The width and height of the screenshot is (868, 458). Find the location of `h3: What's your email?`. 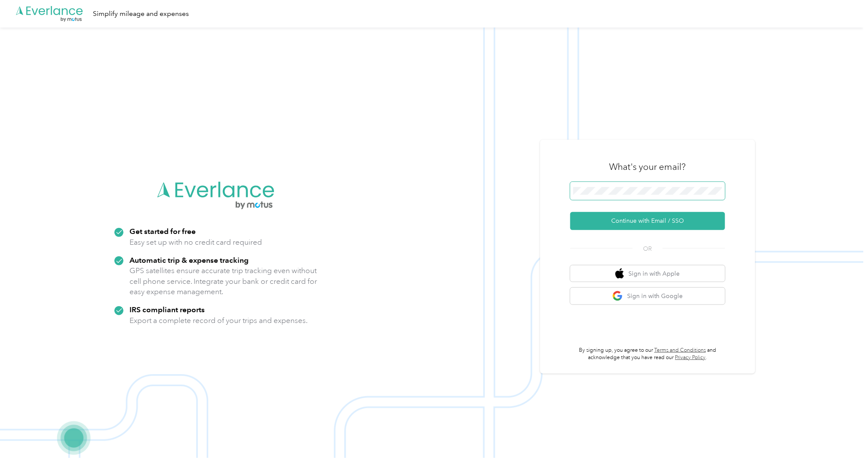

h3: What's your email? is located at coordinates (648, 167).